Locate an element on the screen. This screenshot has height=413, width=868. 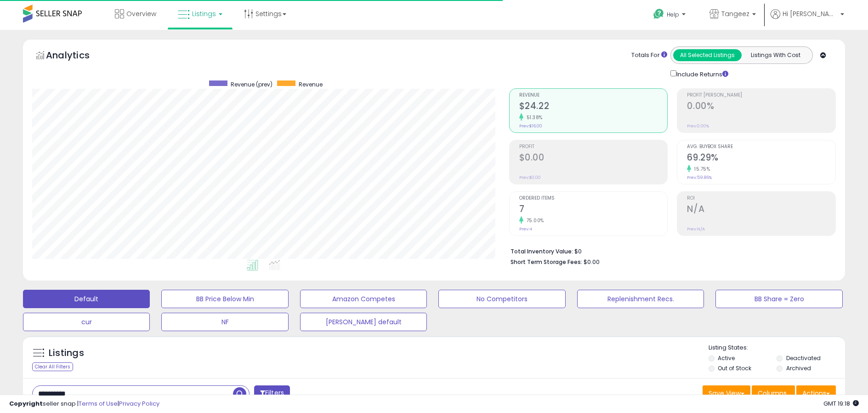
small: Prev: 4 is located at coordinates (526, 229).